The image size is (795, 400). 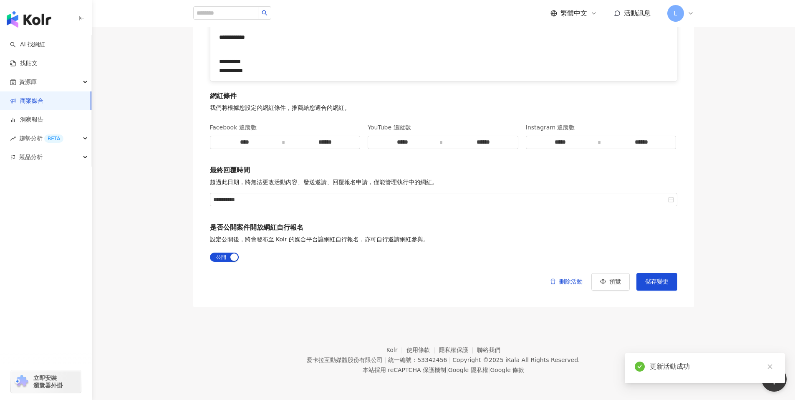 What do you see at coordinates (458, 350) in the screenshot?
I see `a: 隱私權保護` at bounding box center [458, 350].